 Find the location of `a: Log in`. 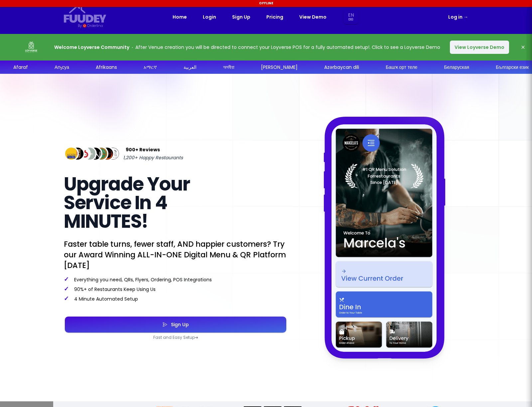

a: Log in is located at coordinates (458, 17).